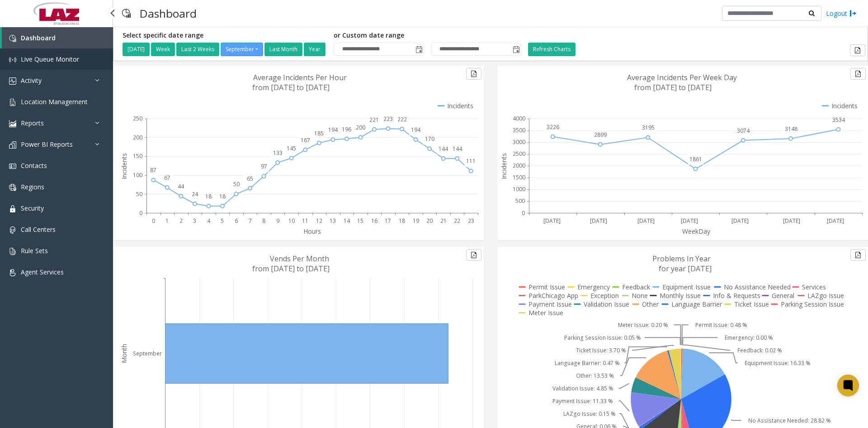 This screenshot has width=868, height=428. What do you see at coordinates (583, 400) in the screenshot?
I see `text: Payment Issue: 11.33 %` at bounding box center [583, 400].